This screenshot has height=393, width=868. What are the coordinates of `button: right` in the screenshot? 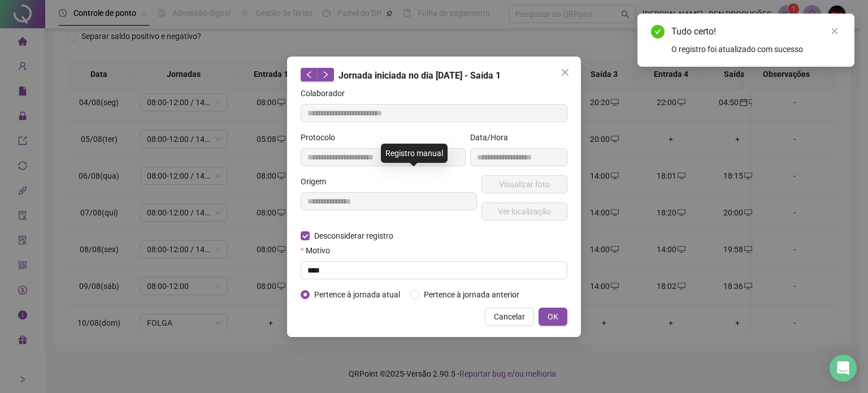 It's located at (326, 75).